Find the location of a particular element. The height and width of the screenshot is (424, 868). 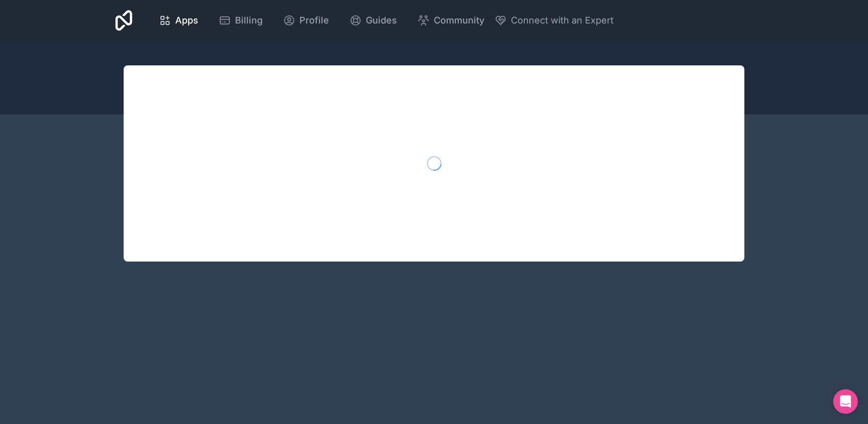

span: Apps is located at coordinates (186, 21).